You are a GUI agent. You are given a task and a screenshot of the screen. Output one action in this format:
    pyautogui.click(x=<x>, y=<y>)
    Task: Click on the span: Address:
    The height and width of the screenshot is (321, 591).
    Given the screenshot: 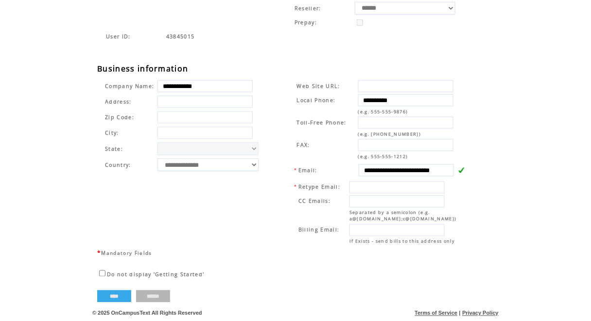 What is the action you would take?
    pyautogui.click(x=118, y=102)
    